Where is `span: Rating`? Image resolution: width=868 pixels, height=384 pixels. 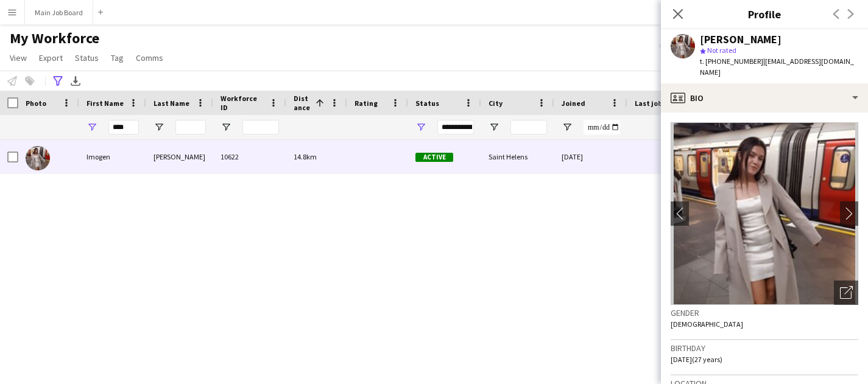
span: Rating is located at coordinates (366, 103).